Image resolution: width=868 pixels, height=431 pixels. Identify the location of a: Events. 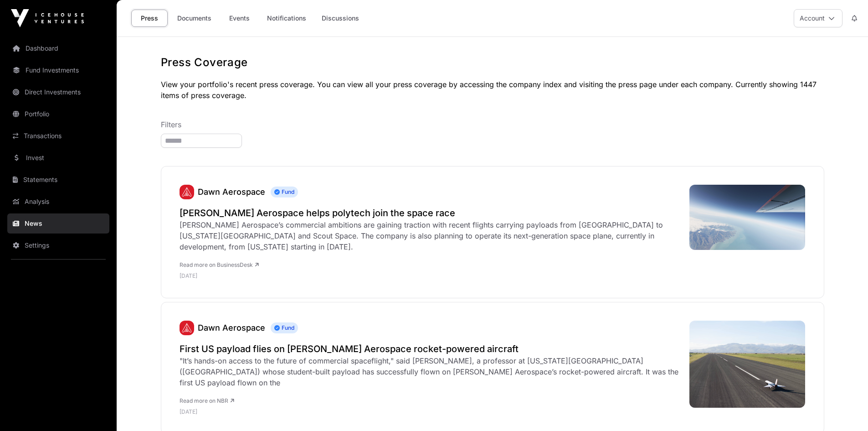
(239, 18).